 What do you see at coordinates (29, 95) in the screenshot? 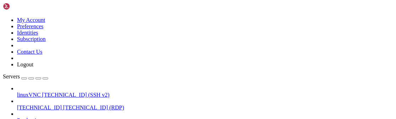
I see `span: linuxVNC` at bounding box center [29, 95].